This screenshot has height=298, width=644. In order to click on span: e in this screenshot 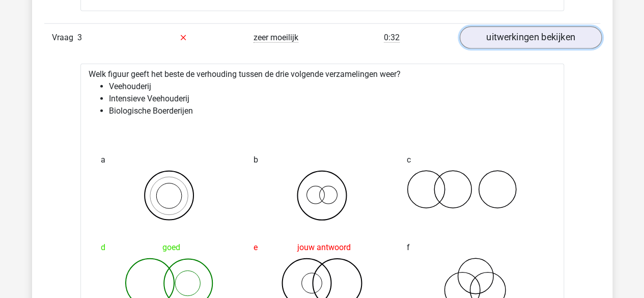, I will do `click(256, 248)`.